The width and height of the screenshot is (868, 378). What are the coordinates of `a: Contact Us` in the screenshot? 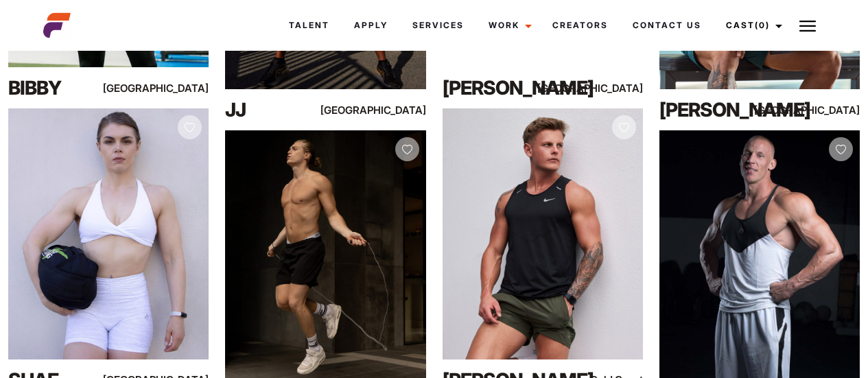 It's located at (666, 26).